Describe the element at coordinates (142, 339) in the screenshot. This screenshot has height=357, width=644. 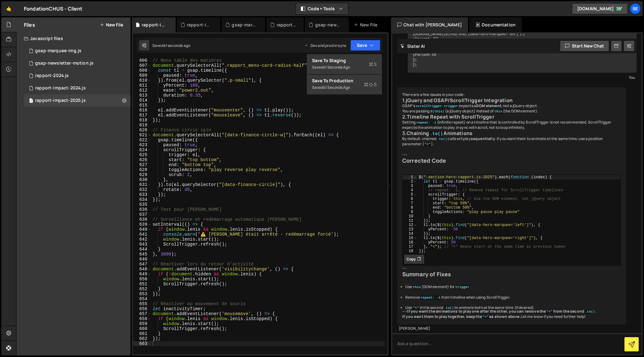
I see `div: 662` at that location.